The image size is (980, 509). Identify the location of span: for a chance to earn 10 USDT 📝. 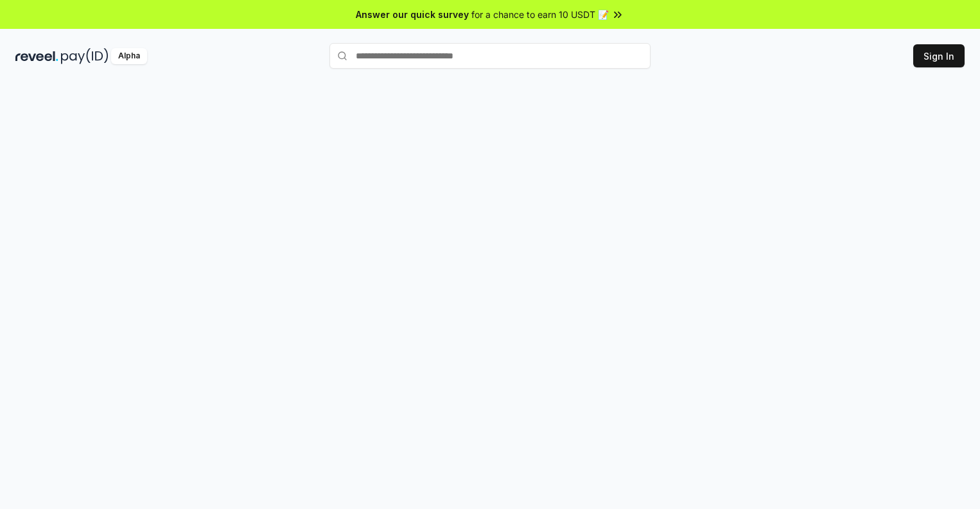
(540, 14).